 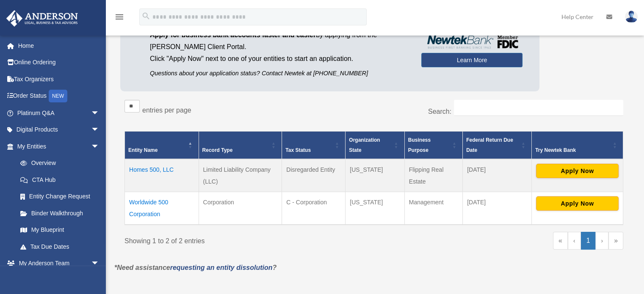 I want to click on td: Worldwide 500 Corporation, so click(x=162, y=208).